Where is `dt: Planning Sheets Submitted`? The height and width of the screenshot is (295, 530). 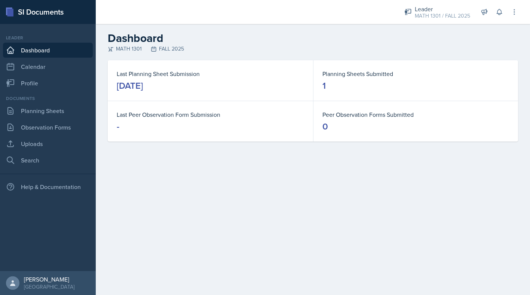
dt: Planning Sheets Submitted is located at coordinates (416, 74).